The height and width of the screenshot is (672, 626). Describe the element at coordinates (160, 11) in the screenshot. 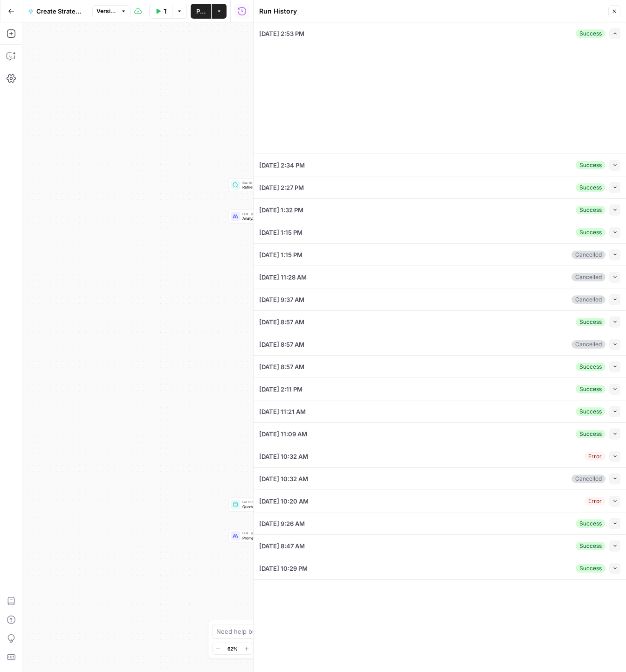

I see `button: Test Data` at that location.